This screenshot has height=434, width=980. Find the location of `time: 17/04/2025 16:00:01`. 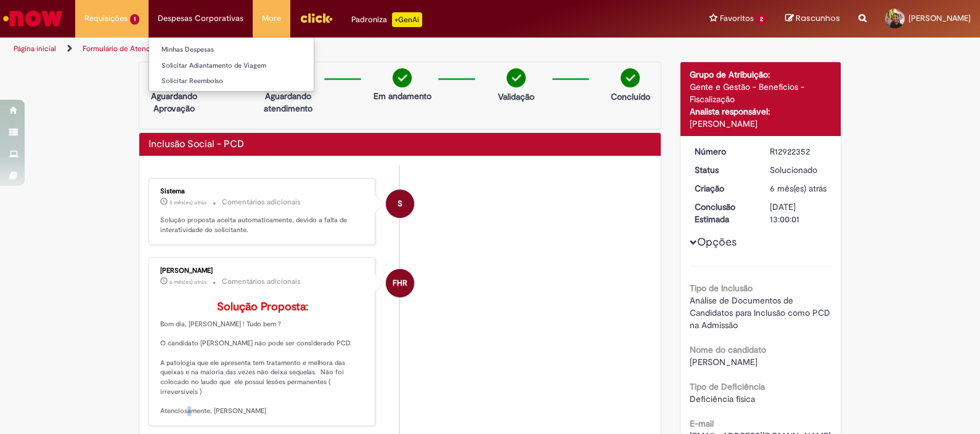

time: 17/04/2025 16:00:01 is located at coordinates (188, 203).